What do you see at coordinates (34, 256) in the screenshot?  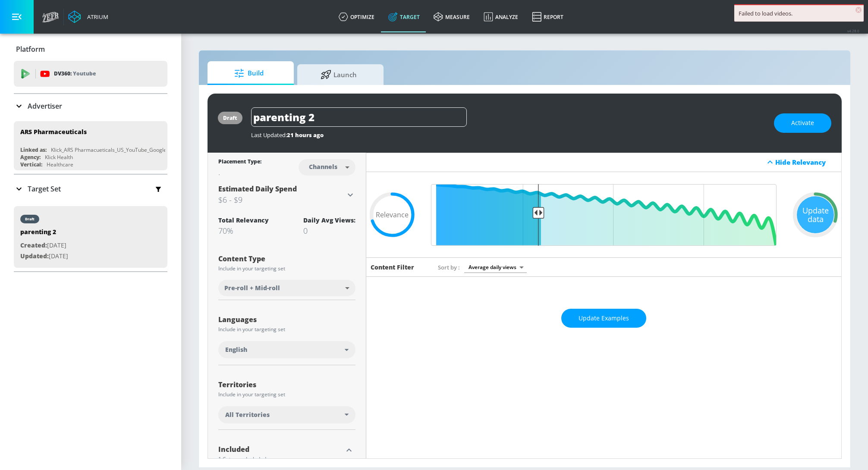 I see `span: Updated:` at bounding box center [34, 256].